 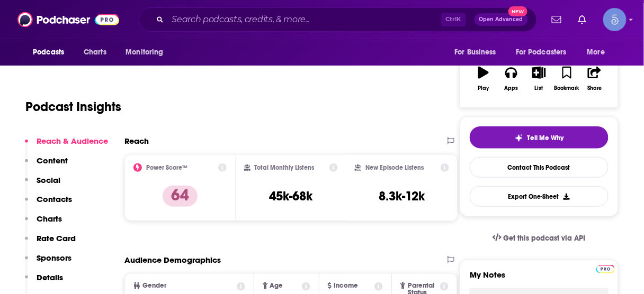 What do you see at coordinates (95, 52) in the screenshot?
I see `a: Charts` at bounding box center [95, 52].